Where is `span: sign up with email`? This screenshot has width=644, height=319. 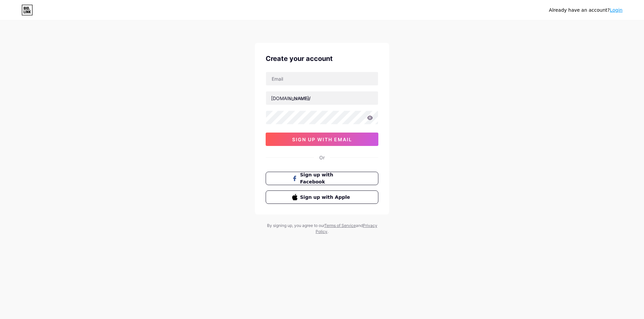
span: sign up with email is located at coordinates (322, 140).